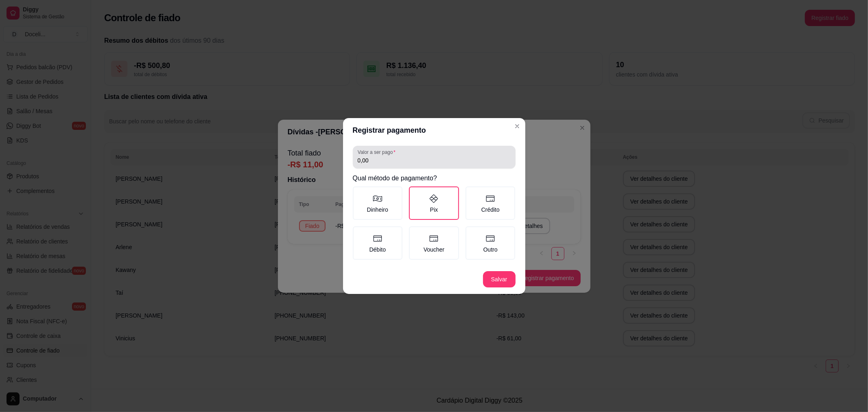 This screenshot has width=868, height=412. I want to click on label: Outro, so click(490, 243).